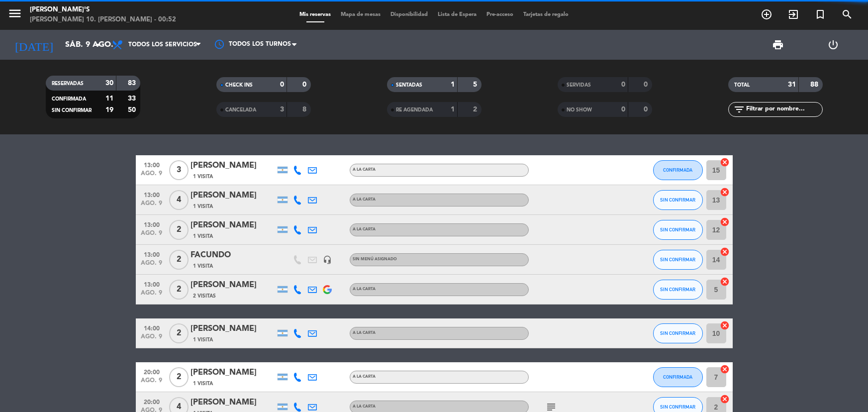  Describe the element at coordinates (99, 45) in the screenshot. I see `i: arrow_drop_down` at that location.